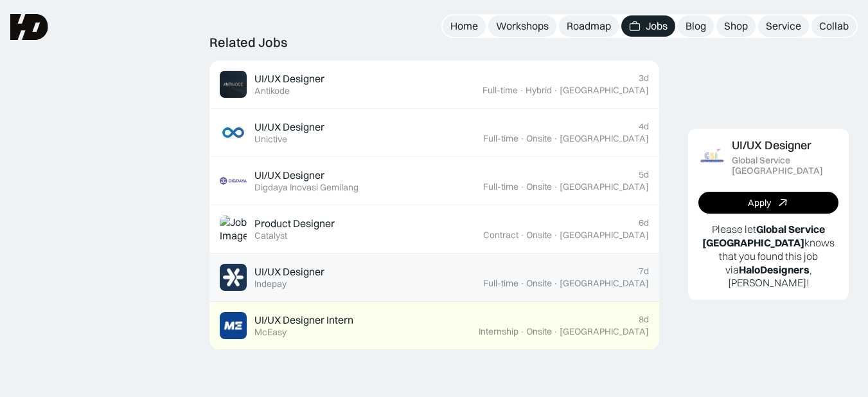 The image size is (868, 397). What do you see at coordinates (643, 319) in the screenshot?
I see `div: 8d` at bounding box center [643, 319].